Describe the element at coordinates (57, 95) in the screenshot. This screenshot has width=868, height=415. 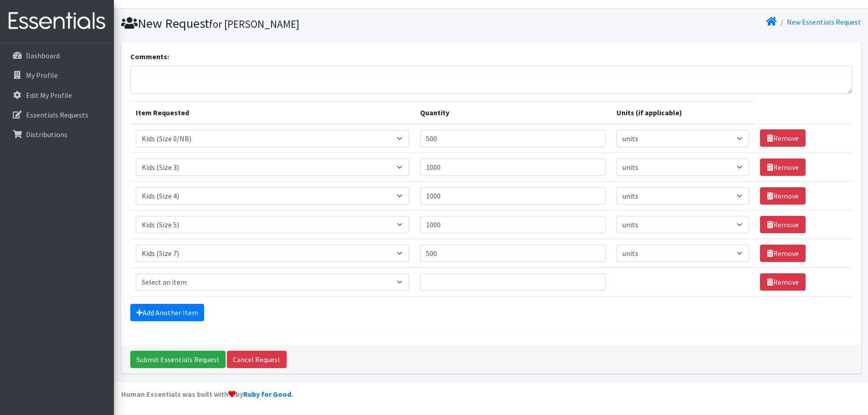
I see `a: Edit My Profile` at that location.